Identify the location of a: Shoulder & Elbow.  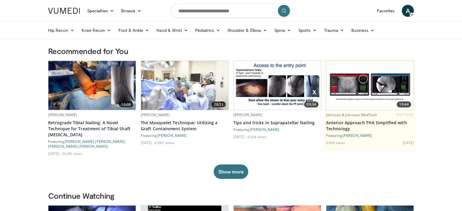
(247, 30).